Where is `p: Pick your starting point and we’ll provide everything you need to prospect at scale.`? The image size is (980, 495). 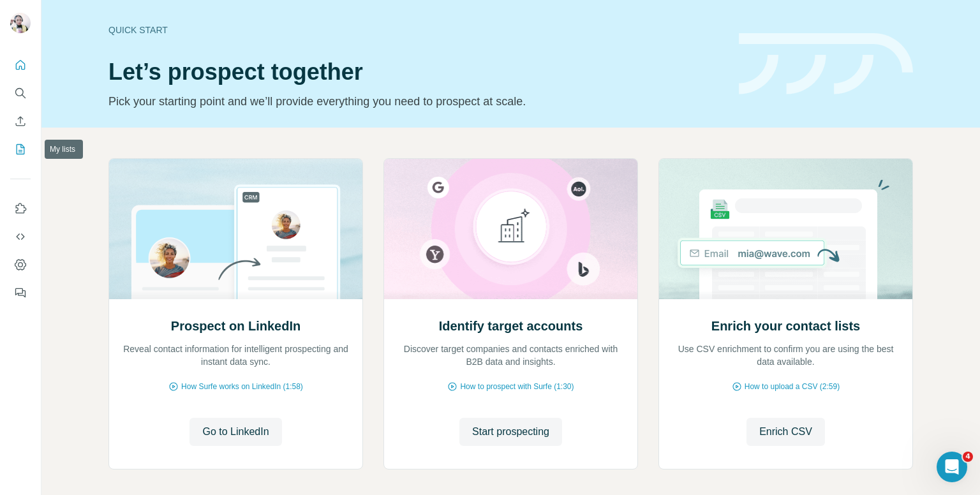 p: Pick your starting point and we’ll provide everything you need to prospect at scale. is located at coordinates (415, 102).